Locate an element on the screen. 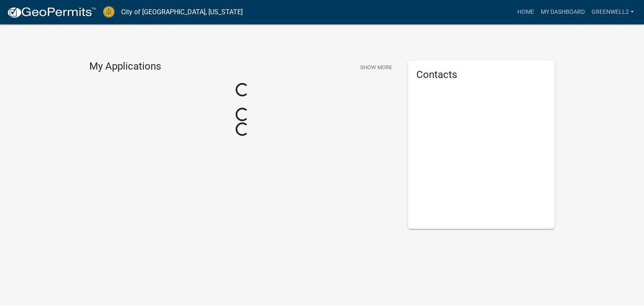 The width and height of the screenshot is (644, 306). a: Greenwell2 is located at coordinates (613, 12).